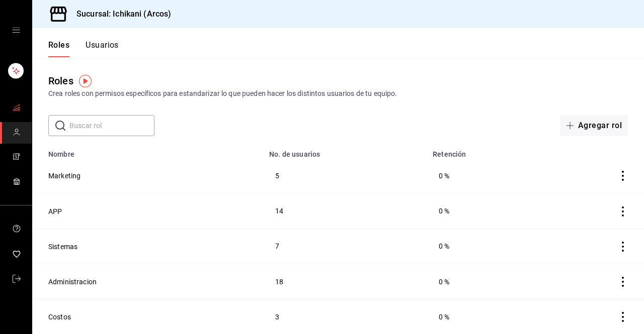 This screenshot has height=334, width=644. I want to click on h3: Sucursal: Ichikani (Arcos), so click(120, 14).